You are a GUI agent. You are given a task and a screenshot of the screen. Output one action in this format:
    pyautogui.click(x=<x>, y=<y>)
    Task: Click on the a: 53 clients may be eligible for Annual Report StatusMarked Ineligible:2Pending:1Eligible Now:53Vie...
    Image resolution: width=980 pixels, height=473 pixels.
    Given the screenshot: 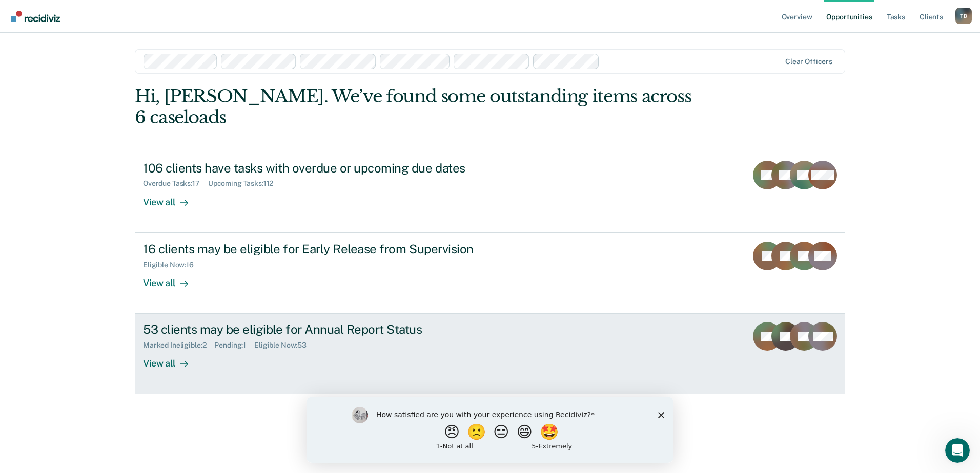 What is the action you would take?
    pyautogui.click(x=490, y=354)
    